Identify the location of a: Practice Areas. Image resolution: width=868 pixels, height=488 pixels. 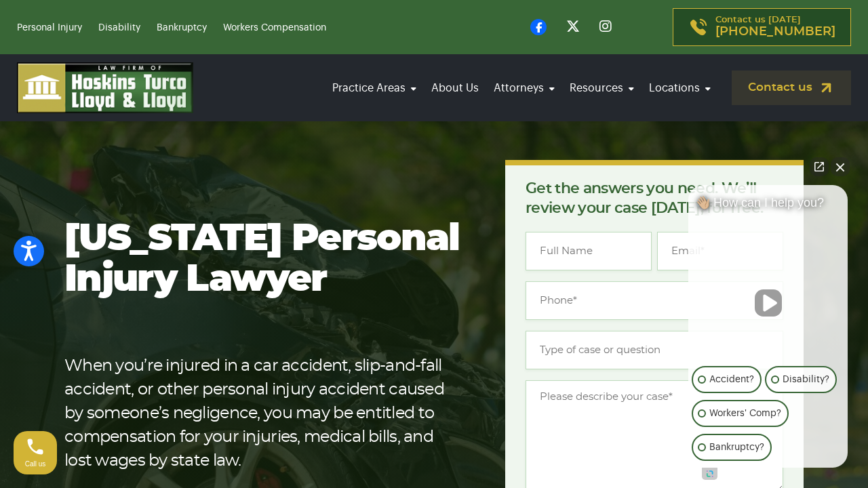
(374, 88).